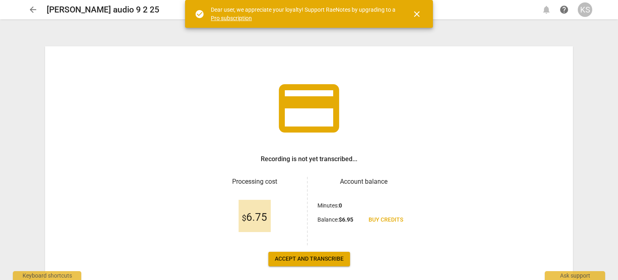 This screenshot has height=280, width=618. Describe the element at coordinates (254, 182) in the screenshot. I see `h3: Processing cost` at that location.